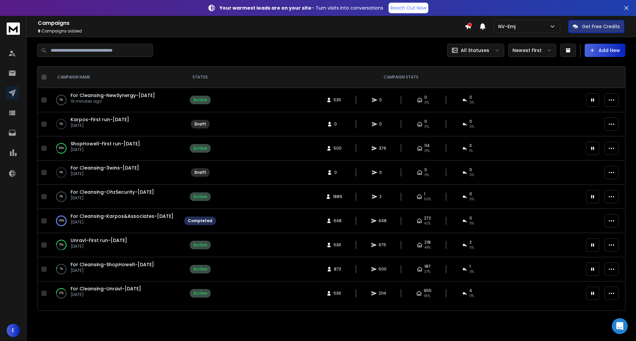  Describe the element at coordinates (13, 331) in the screenshot. I see `button: E` at that location.